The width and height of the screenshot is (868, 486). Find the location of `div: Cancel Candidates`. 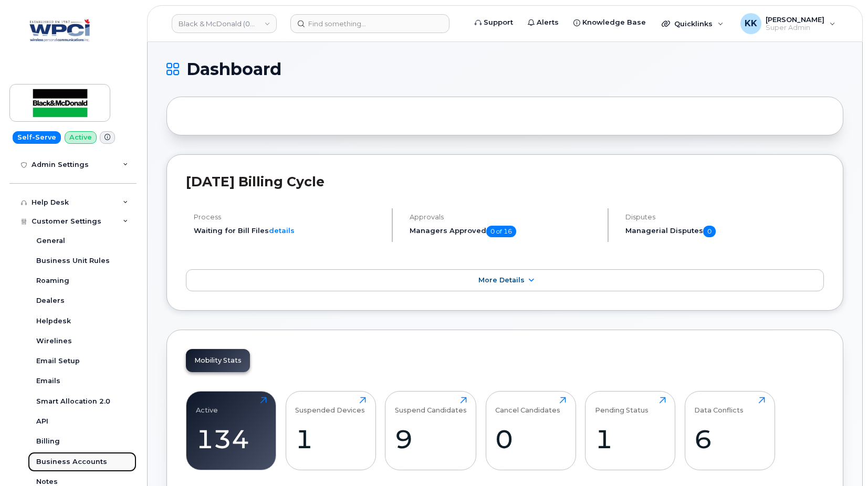

div: Cancel Candidates is located at coordinates (528, 405).